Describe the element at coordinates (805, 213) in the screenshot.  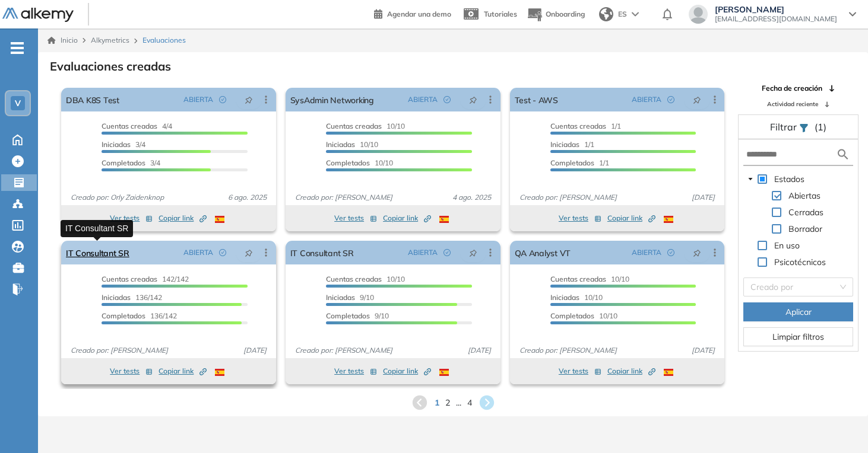
I see `span: Cerradas` at that location.